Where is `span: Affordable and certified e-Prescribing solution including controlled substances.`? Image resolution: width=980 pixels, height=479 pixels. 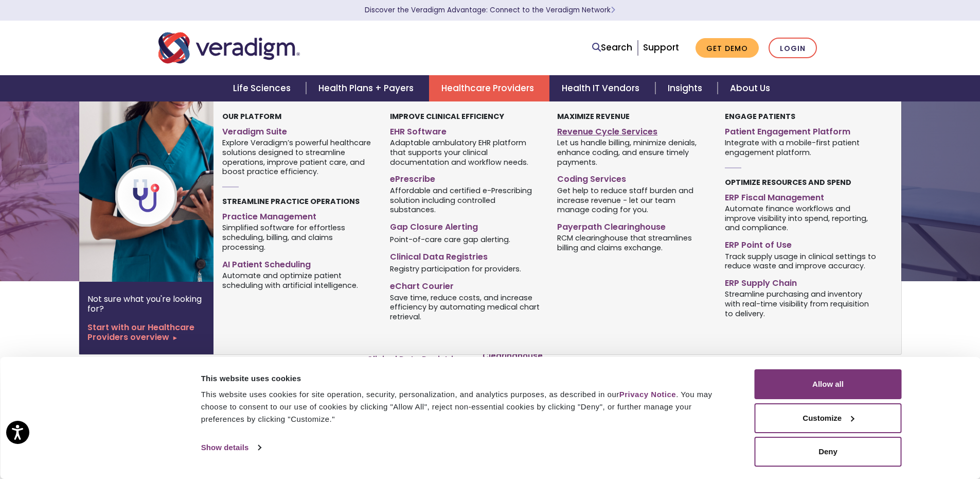 span: Affordable and certified e-Prescribing solution including controlled substances. is located at coordinates (466, 199).